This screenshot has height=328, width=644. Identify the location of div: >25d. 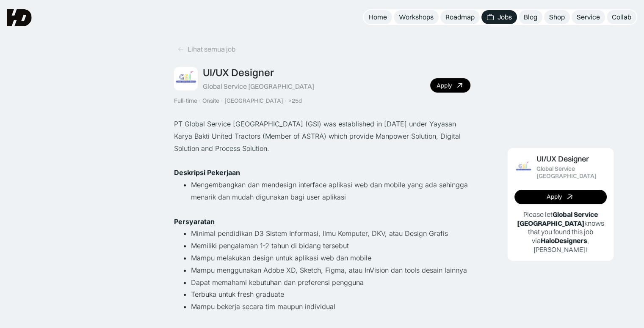
(295, 101).